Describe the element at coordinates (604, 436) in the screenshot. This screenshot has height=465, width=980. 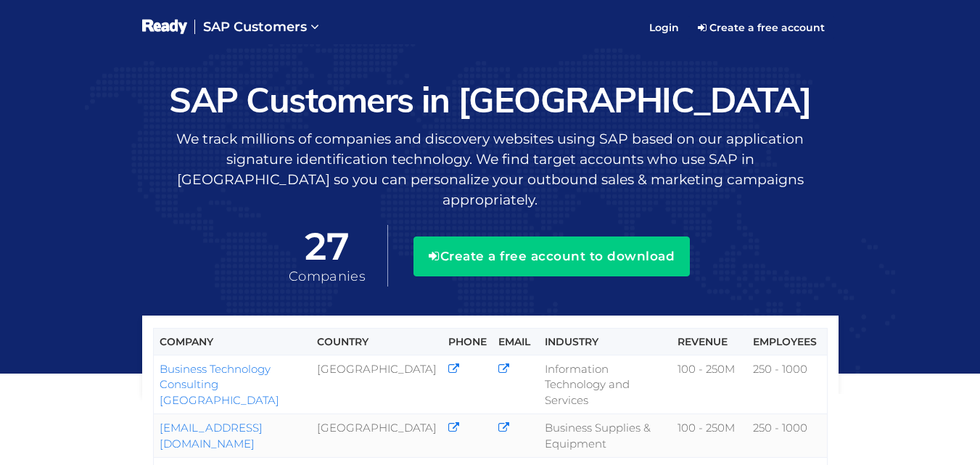
I see `td: Business Supplies & Equipment` at that location.